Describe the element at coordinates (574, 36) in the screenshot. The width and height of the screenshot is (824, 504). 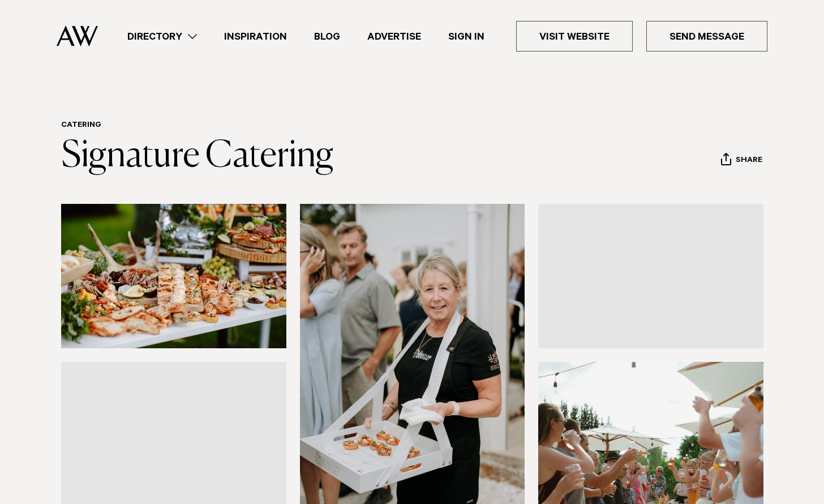
I see `a: Visit Website` at that location.